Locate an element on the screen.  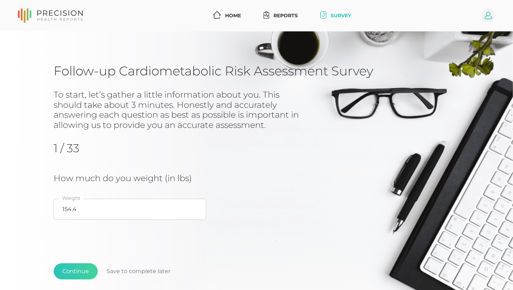
input: Weight is located at coordinates (130, 210).